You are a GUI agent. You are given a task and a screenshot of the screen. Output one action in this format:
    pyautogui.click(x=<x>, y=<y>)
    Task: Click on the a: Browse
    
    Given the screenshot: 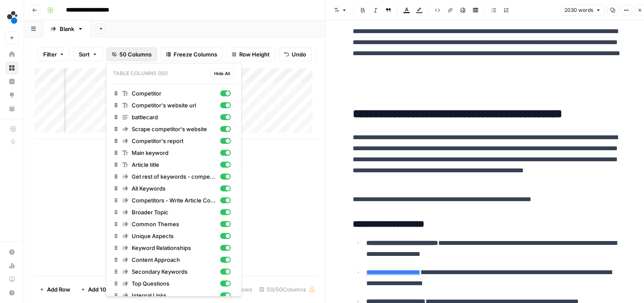 What is the action you would take?
    pyautogui.click(x=12, y=68)
    